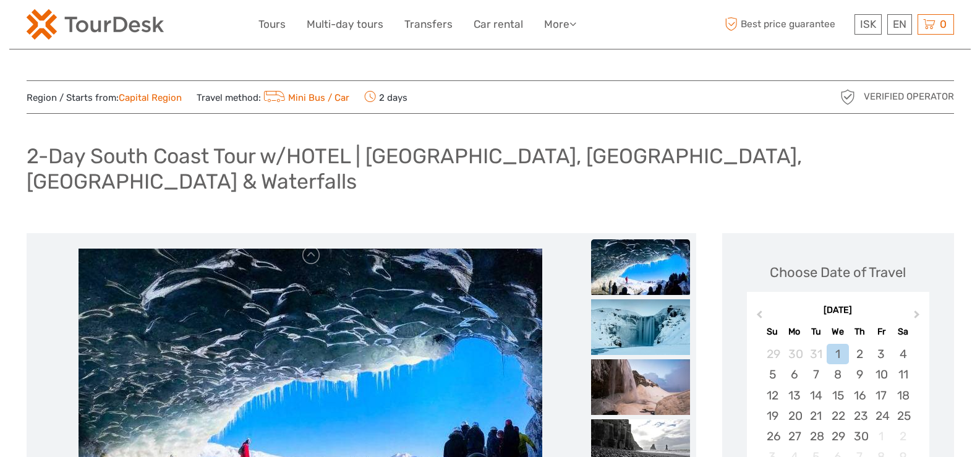  I want to click on img: 5a387a8a03a44343abb88fd8551a1f61_slider_thumbnail.jpg, so click(641, 387).